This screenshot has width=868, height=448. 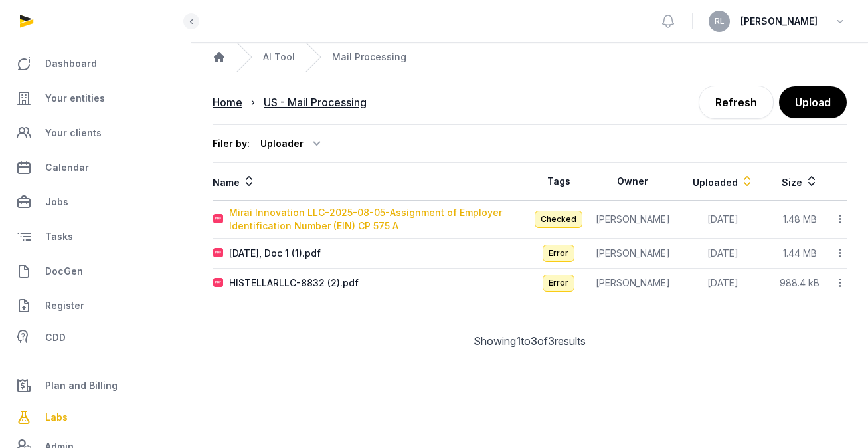 I want to click on div: Uploader, so click(x=292, y=143).